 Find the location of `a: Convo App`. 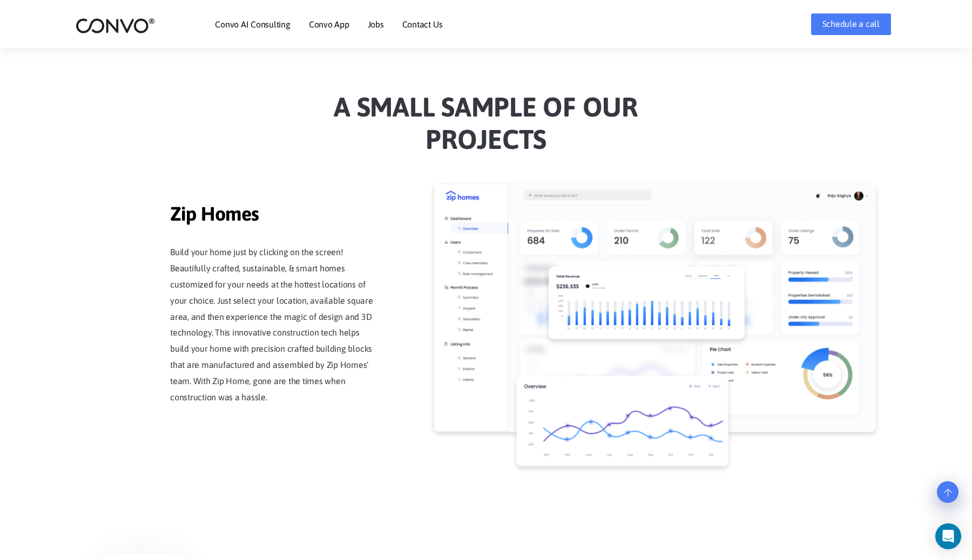

a: Convo App is located at coordinates (329, 24).